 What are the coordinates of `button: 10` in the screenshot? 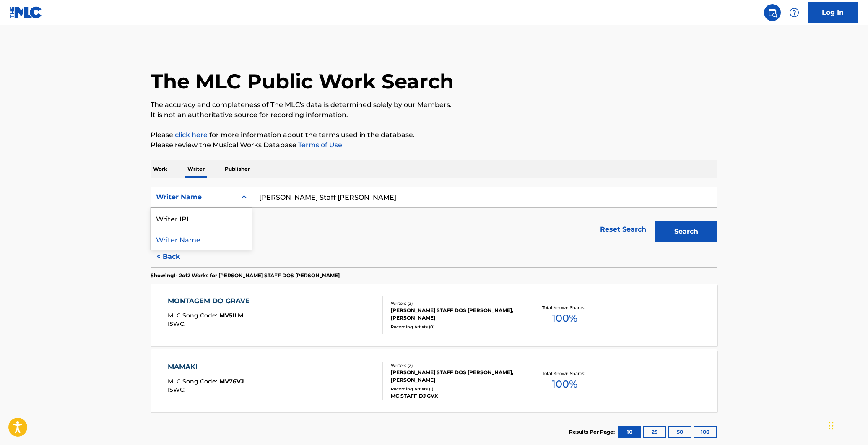 It's located at (629, 432).